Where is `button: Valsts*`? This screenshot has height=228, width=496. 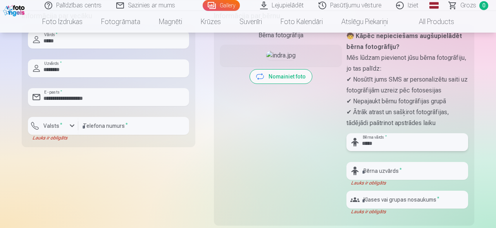
button: Valsts* is located at coordinates (53, 126).